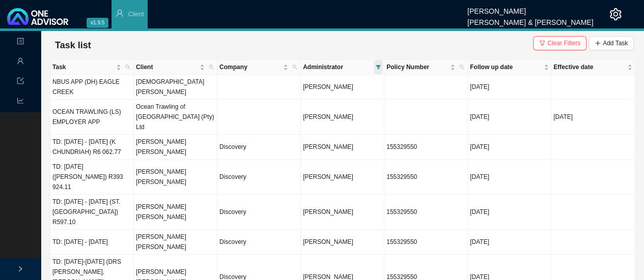 The height and width of the screenshot is (280, 644). I want to click on span: Policy Number, so click(417, 67).